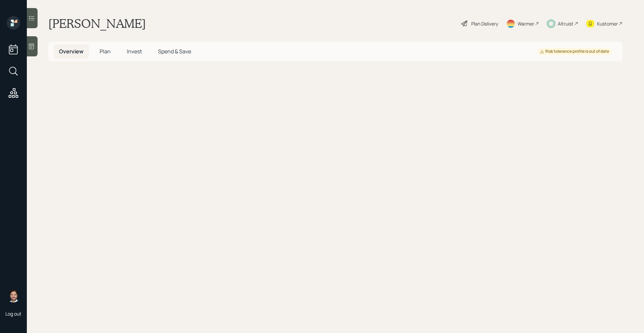 This screenshot has height=333, width=644. I want to click on div: Kustomer, so click(608, 23).